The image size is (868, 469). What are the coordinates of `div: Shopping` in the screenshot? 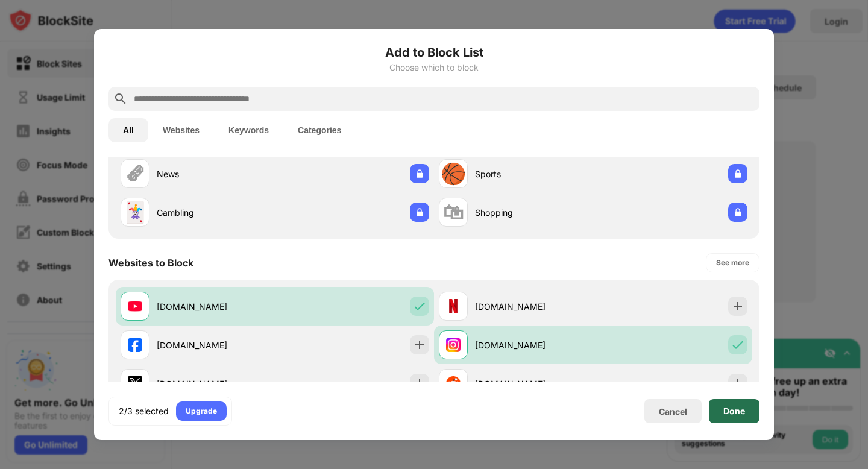 It's located at (534, 212).